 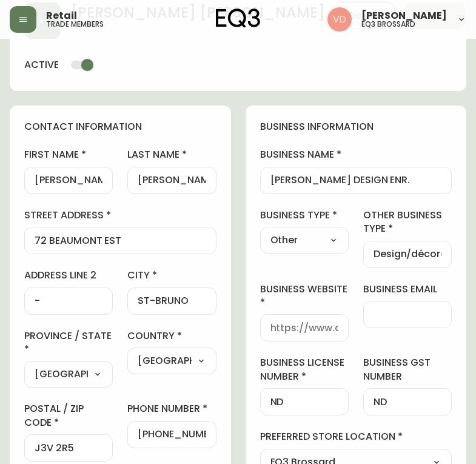 I want to click on h4: contact information, so click(x=120, y=127).